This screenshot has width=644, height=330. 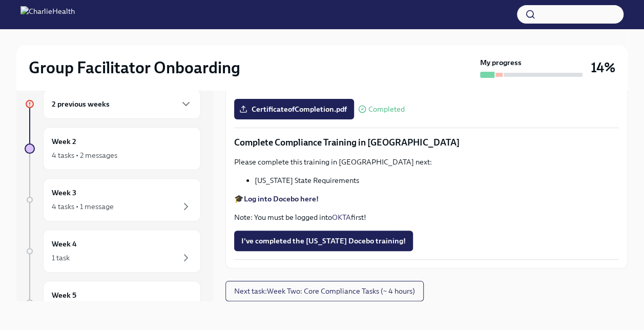 I want to click on strong: Log into Docebo here!, so click(x=281, y=199).